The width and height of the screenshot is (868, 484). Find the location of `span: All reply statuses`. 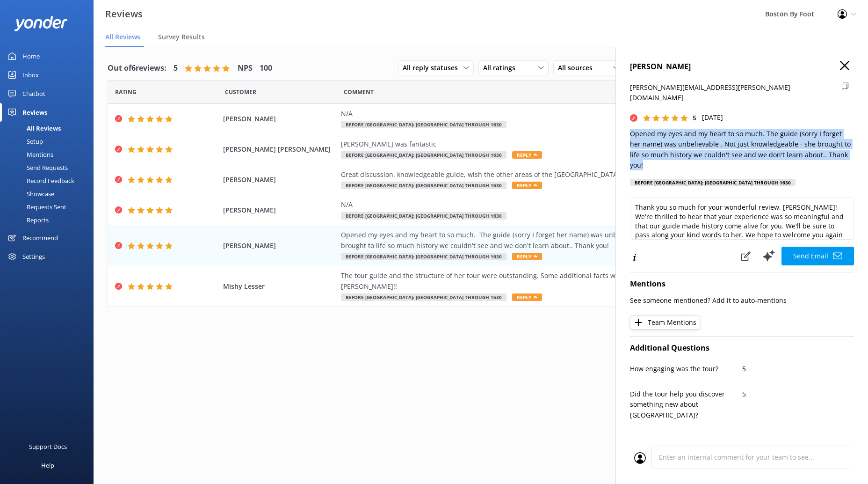

span: All reply statuses is located at coordinates (434, 68).